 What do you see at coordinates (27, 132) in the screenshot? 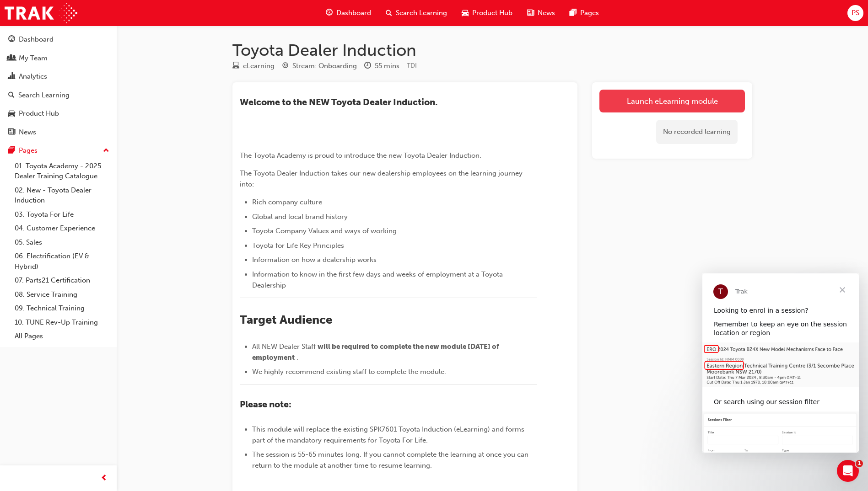
I see `div: News` at bounding box center [27, 132].